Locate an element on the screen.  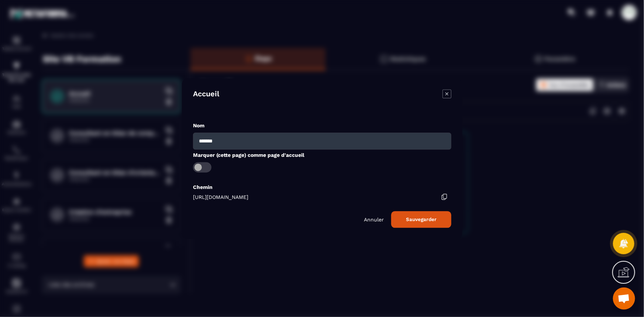
label: Marquer (cette page) comme page d'accueil is located at coordinates (249, 155).